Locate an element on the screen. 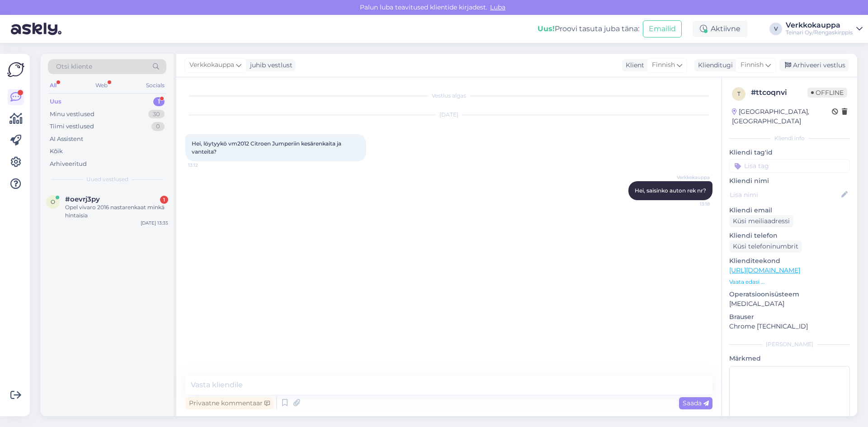 The height and width of the screenshot is (427, 868). div: Web is located at coordinates (101, 85).